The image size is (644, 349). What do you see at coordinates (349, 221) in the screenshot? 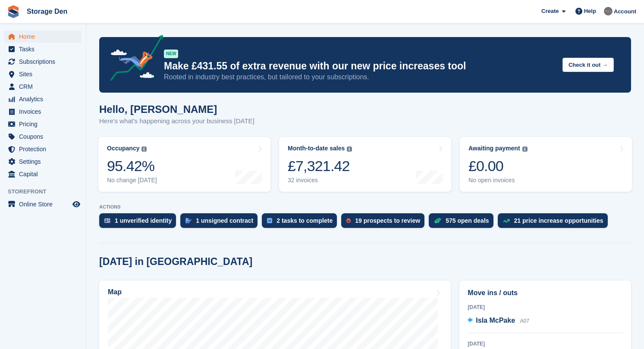
I see `img: prospect-51fa495bee0391a8d652442698ab0144808aea92771e9ea1ae160a38d050c398.svg` at bounding box center [349, 221].